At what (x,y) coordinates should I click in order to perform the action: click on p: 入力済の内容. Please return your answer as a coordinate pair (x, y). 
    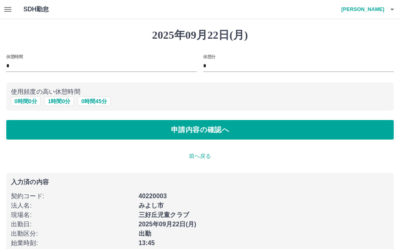
    Looking at the image, I should click on (200, 182).